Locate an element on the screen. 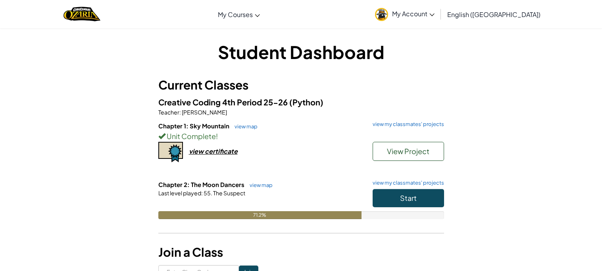 This screenshot has height=271, width=602. img: avatar is located at coordinates (381, 14).